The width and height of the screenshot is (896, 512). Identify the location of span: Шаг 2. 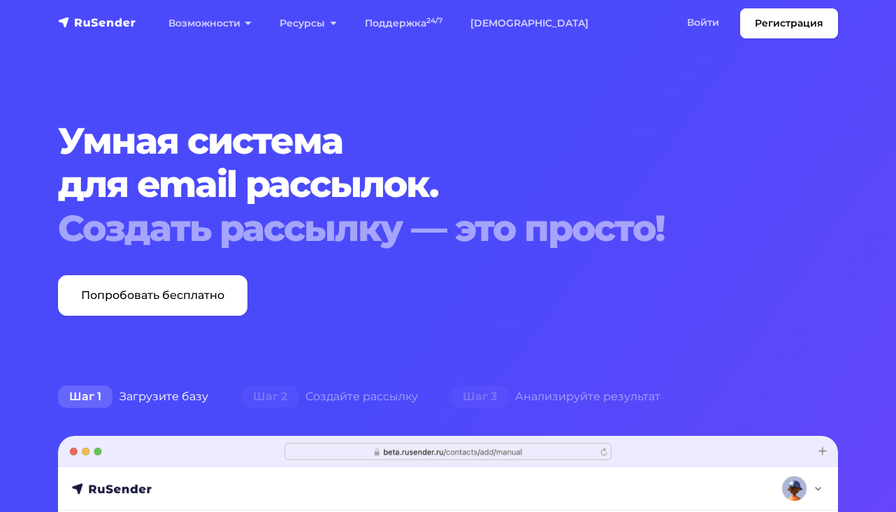
(270, 397).